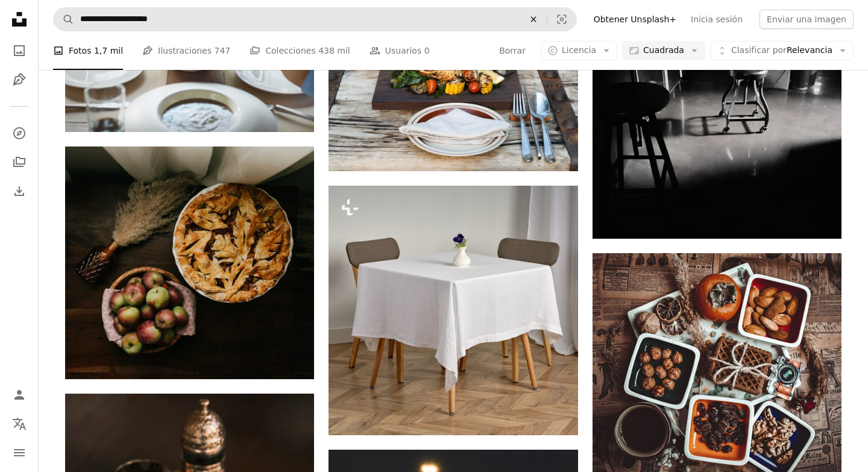 The height and width of the screenshot is (472, 868). I want to click on span: Licencia, so click(579, 50).